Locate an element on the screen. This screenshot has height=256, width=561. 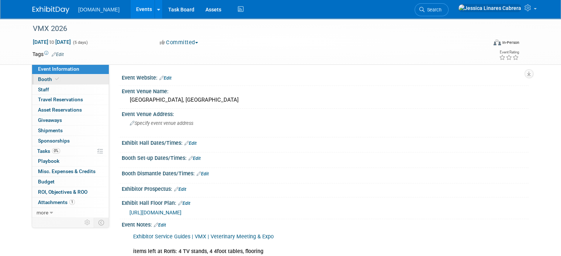
span: Budget is located at coordinates (46, 182).